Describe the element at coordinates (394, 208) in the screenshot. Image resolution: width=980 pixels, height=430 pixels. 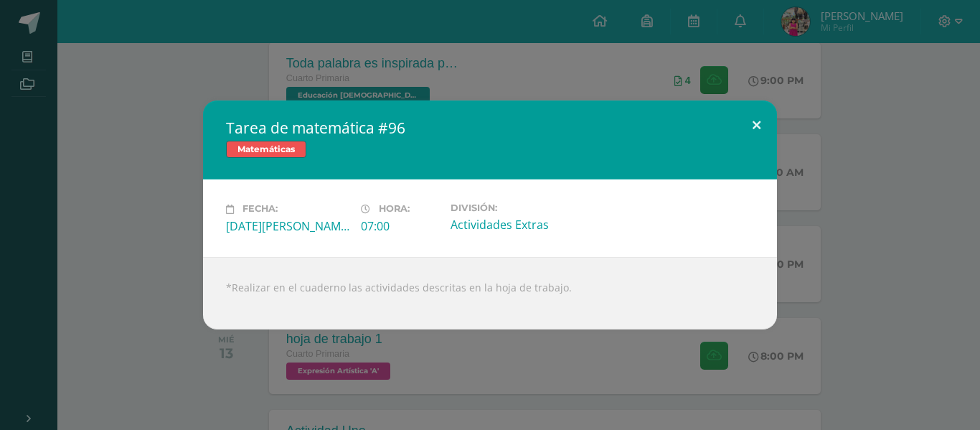
I see `span: Hora:` at that location.